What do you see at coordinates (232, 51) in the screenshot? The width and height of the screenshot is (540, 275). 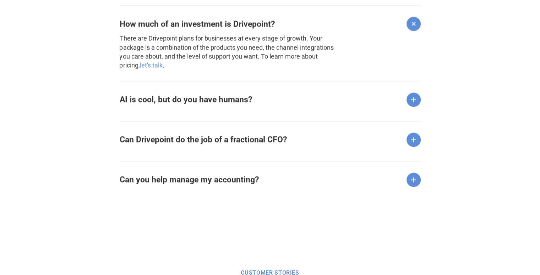 I see `p: There are Drivepoint plans for businesses at every stage of growth. Your package is a combination...` at bounding box center [232, 51].